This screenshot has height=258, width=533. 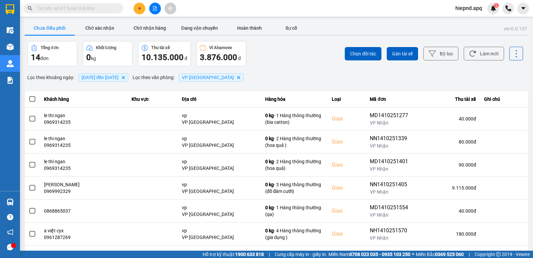 I want to click on svg: Delete, so click(x=239, y=77).